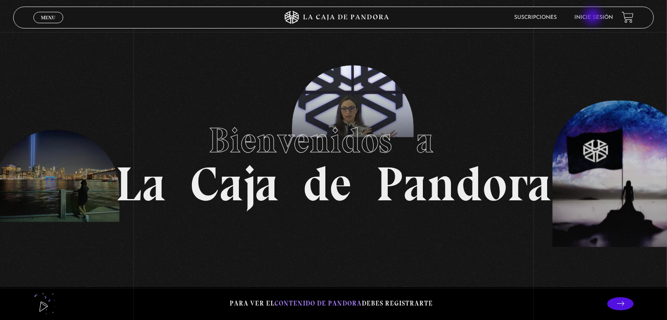  What do you see at coordinates (333, 160) in the screenshot?
I see `h1: La Caja de Pandora` at bounding box center [333, 160].